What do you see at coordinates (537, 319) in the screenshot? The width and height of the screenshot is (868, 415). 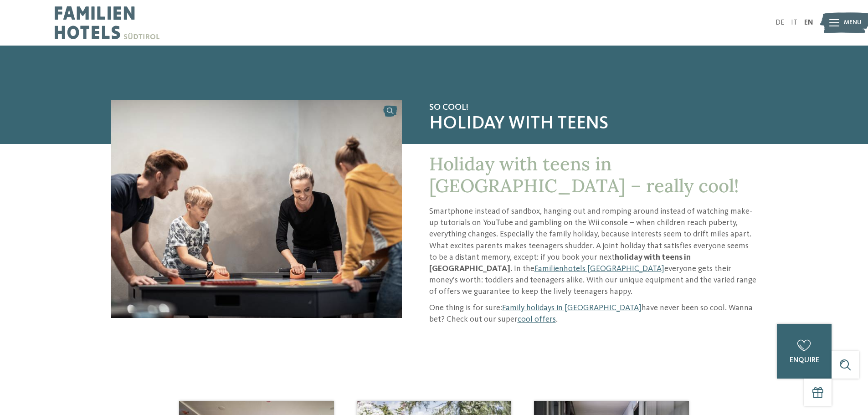 I see `a: cool offers` at bounding box center [537, 319].